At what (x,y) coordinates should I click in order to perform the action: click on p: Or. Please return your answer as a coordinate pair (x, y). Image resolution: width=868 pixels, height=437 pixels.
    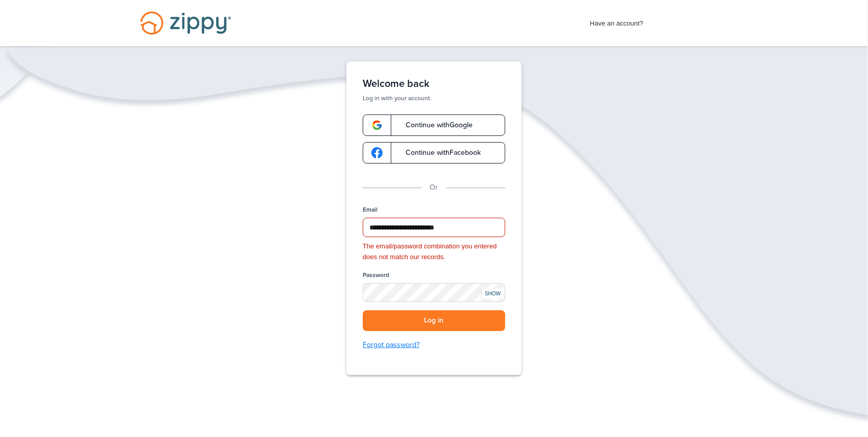
    Looking at the image, I should click on (434, 188).